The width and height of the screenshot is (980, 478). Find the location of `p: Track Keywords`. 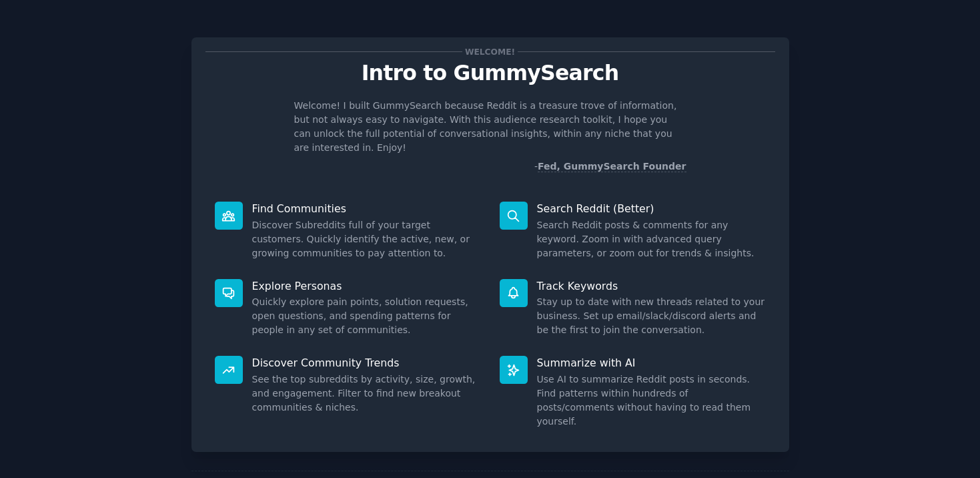

p: Track Keywords is located at coordinates (651, 285).